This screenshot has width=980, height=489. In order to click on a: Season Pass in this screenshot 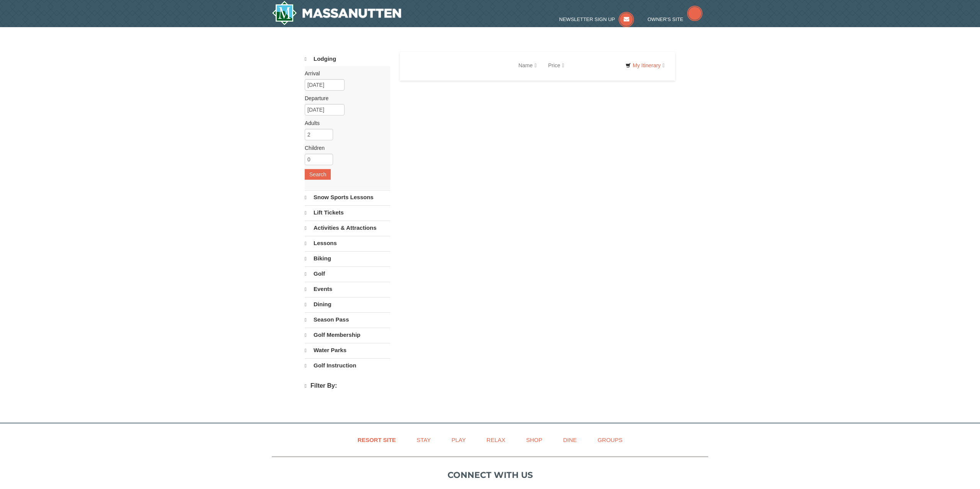, I will do `click(347, 320)`.